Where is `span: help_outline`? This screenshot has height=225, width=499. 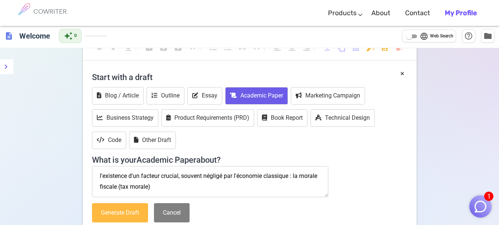
span: help_outline is located at coordinates (469, 36).